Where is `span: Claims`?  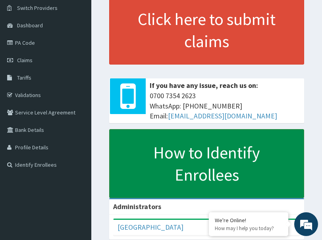 span: Claims is located at coordinates (25, 60).